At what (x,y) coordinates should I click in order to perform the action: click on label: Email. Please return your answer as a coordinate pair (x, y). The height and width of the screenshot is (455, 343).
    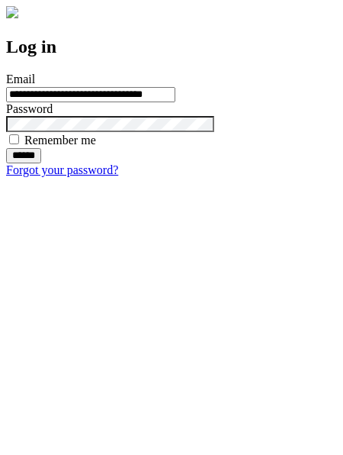
    Looking at the image, I should click on (21, 79).